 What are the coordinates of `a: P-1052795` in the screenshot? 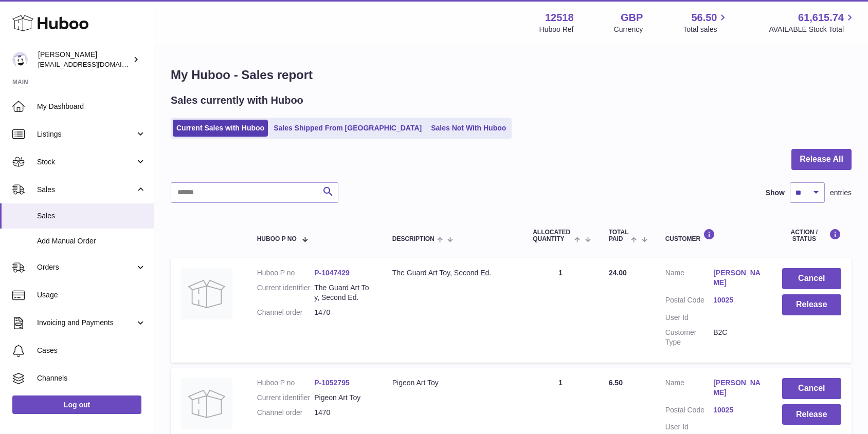 It's located at (332, 383).